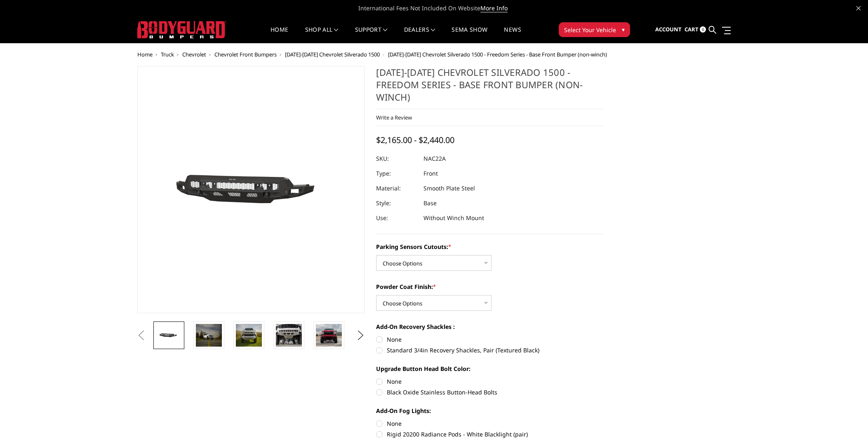 This screenshot has height=441, width=868. What do you see at coordinates (195, 54) in the screenshot?
I see `span: Chevrolet` at bounding box center [195, 54].